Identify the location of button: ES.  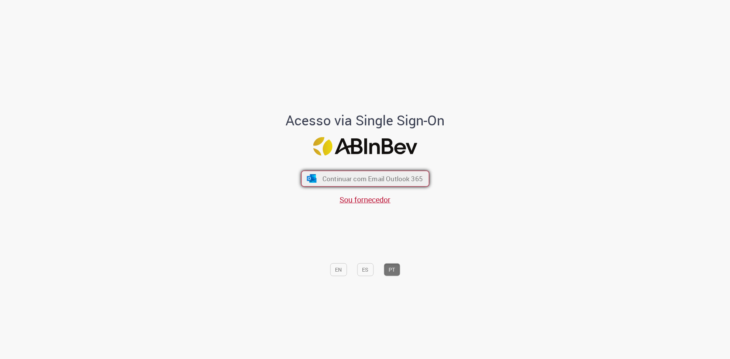
(365, 270).